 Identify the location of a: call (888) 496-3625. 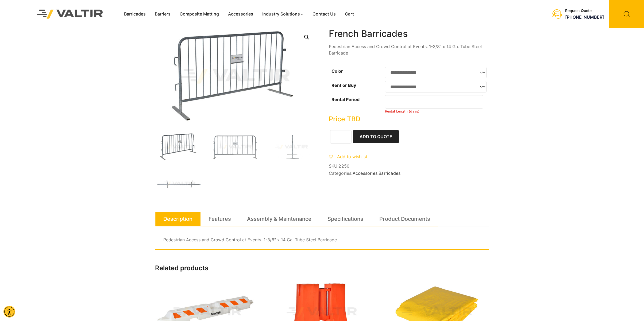
(585, 17).